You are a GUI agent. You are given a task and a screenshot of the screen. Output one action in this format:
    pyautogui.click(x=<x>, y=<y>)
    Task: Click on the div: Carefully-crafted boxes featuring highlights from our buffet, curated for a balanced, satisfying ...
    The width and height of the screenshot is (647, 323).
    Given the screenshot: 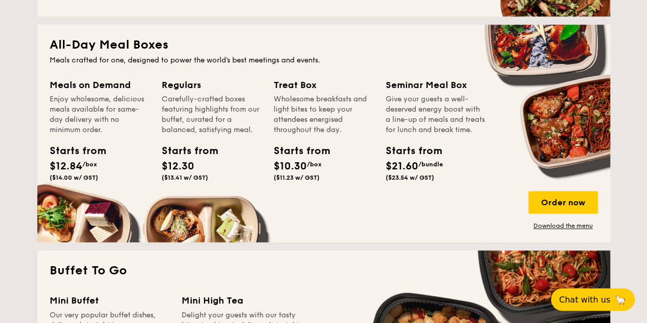 What is the action you would take?
    pyautogui.click(x=211, y=115)
    